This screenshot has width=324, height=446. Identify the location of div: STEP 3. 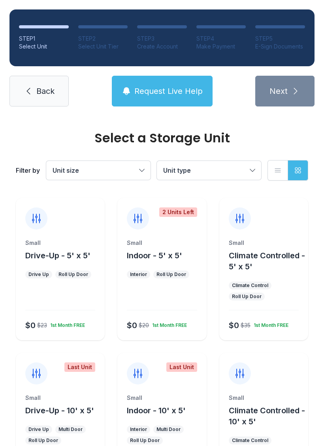
(162, 39).